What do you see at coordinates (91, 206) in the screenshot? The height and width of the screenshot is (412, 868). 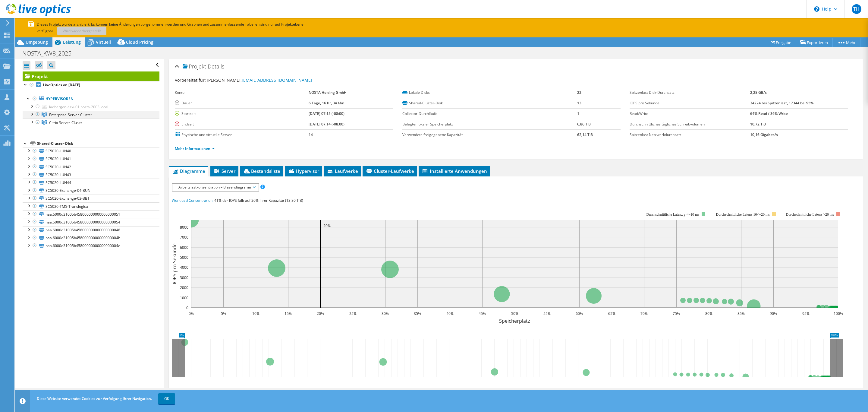 I see `a: SC5020-TMS-Translogica` at bounding box center [91, 206].